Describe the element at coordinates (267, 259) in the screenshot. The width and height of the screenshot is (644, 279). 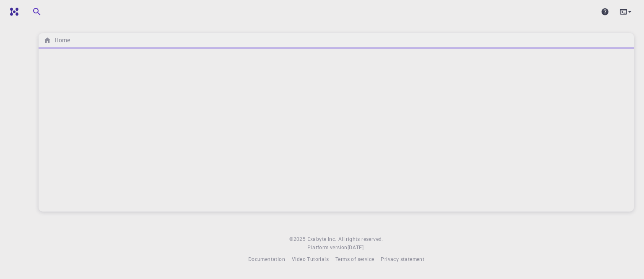
I see `span: Documentation` at that location.